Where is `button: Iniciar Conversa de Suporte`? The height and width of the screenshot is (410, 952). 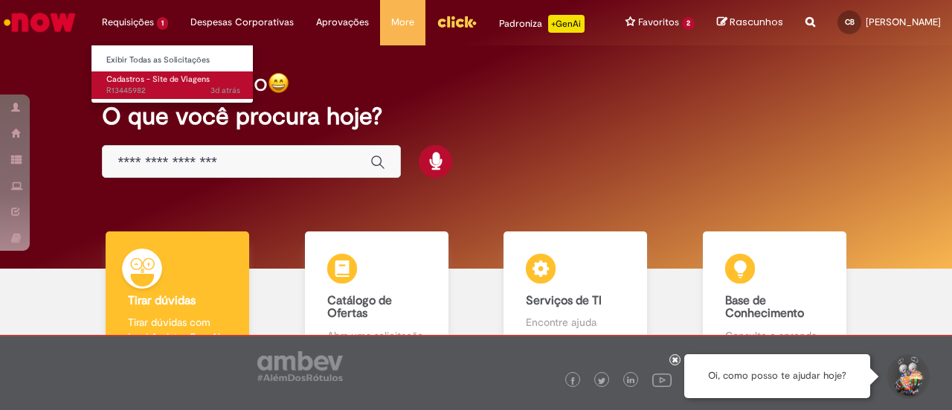 button: Iniciar Conversa de Suporte is located at coordinates (907, 376).